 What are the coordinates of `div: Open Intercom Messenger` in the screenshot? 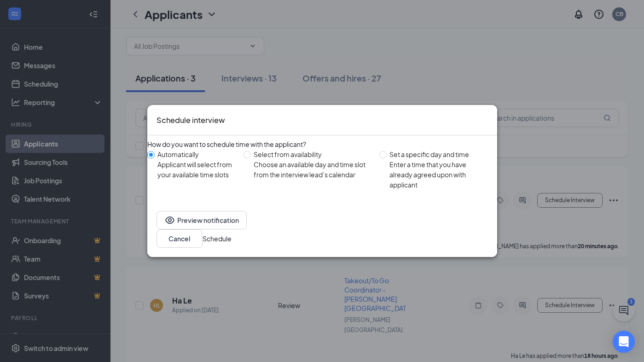 It's located at (623, 342).